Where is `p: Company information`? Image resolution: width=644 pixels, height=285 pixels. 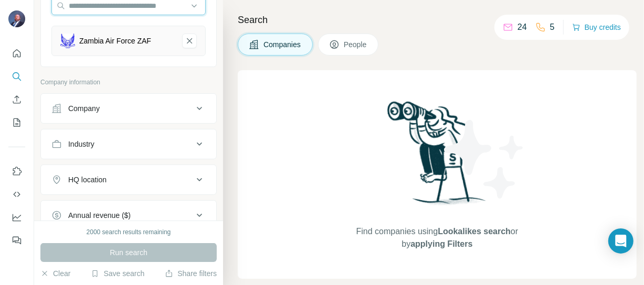 p: Company information is located at coordinates (129, 82).